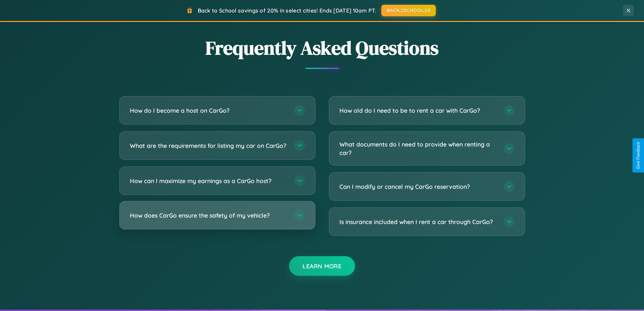  Describe the element at coordinates (418, 110) in the screenshot. I see `h3: How old do I need to be to rent a car with CarGo?` at that location.